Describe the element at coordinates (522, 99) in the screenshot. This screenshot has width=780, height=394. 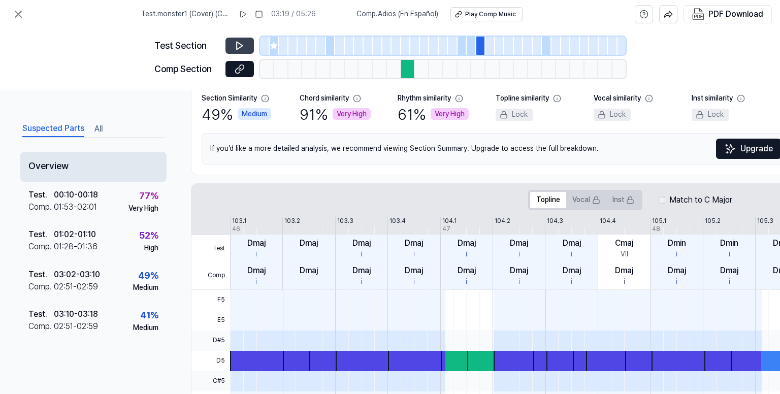
I see `div: Topline similarity` at that location.